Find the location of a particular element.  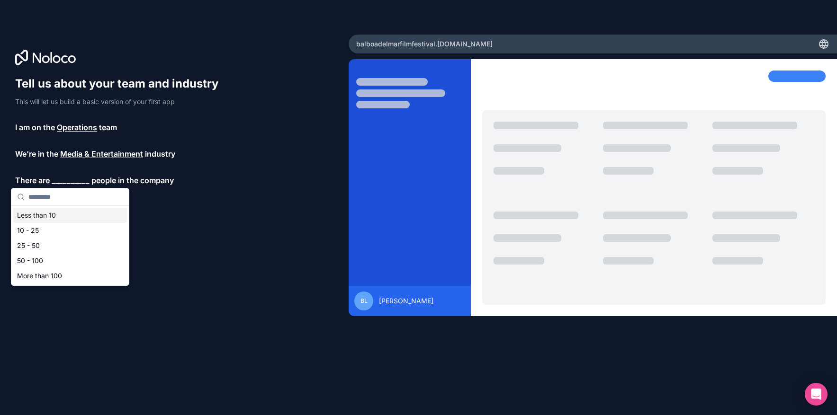

div: 25 - 50 is located at coordinates (70, 246).